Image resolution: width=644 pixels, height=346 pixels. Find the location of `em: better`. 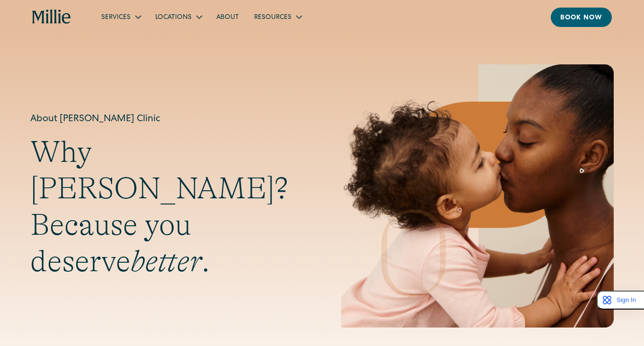

em: better is located at coordinates (166, 261).